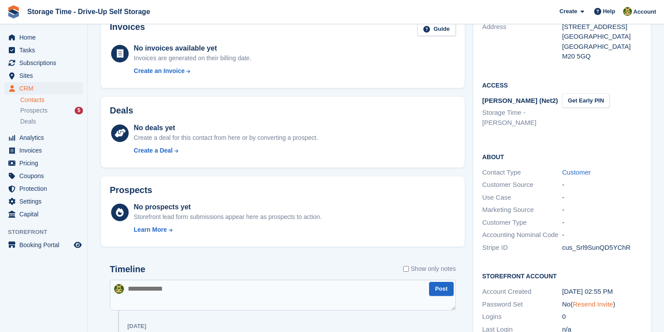 This screenshot has width=664, height=332. What do you see at coordinates (609, 11) in the screenshot?
I see `span: Help` at bounding box center [609, 11].